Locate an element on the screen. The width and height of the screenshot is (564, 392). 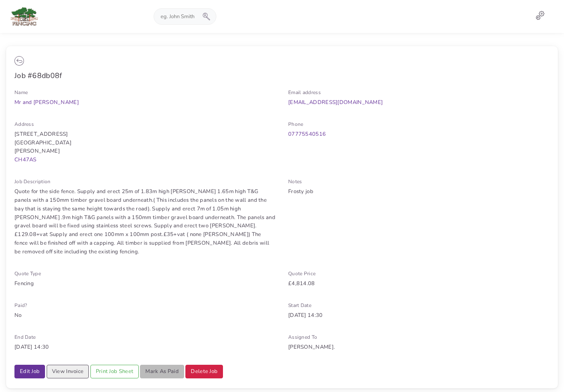
label: Email address is located at coordinates (304, 92).